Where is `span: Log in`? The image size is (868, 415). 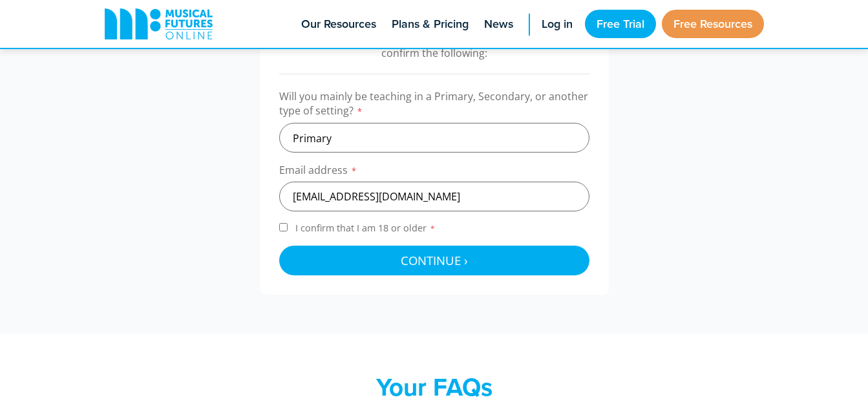 span: Log in is located at coordinates (557, 24).